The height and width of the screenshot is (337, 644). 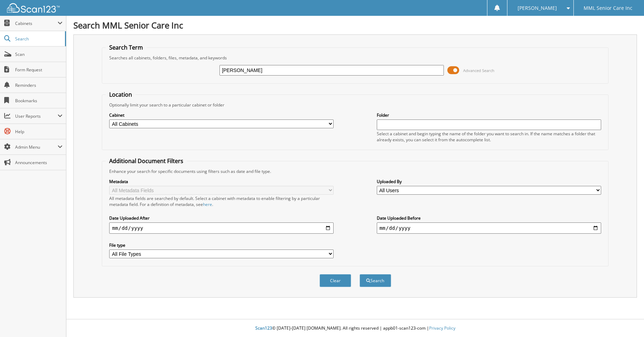 I want to click on button: Search, so click(x=375, y=281).